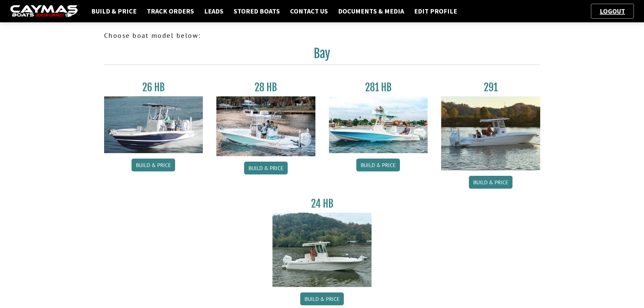 Image resolution: width=644 pixels, height=308 pixels. Describe the element at coordinates (379, 125) in the screenshot. I see `img: 28-hb-twin.jpg` at that location.